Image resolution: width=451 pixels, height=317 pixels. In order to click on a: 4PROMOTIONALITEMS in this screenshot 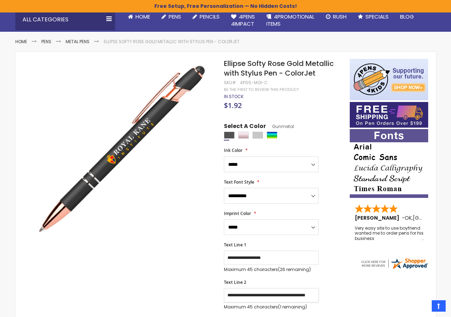, I will do `click(290, 20)`.